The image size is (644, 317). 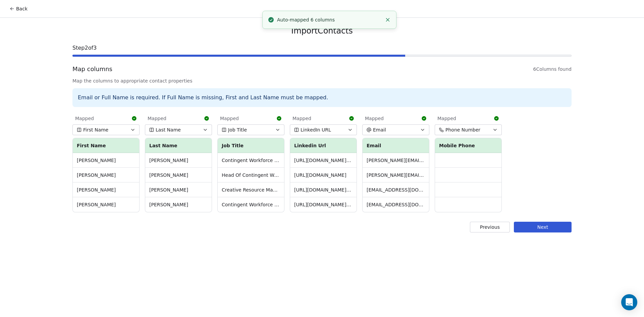 I want to click on th: Linkedin Url, so click(x=323, y=146).